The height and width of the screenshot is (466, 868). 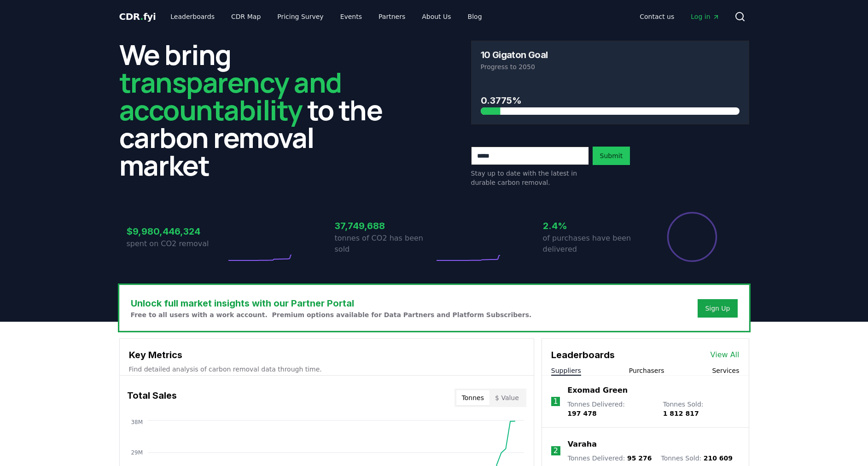 I want to click on h3: Key Metrics, so click(x=327, y=355).